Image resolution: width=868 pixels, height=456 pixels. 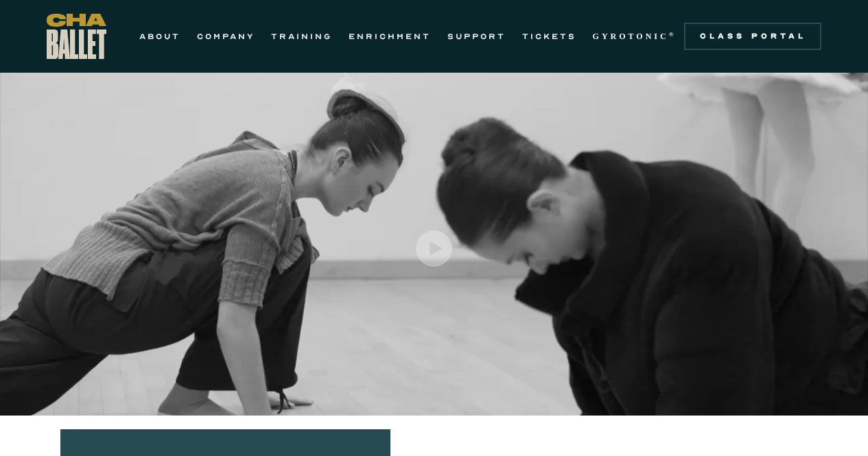 What do you see at coordinates (226, 36) in the screenshot?
I see `a: COMPANY` at bounding box center [226, 36].